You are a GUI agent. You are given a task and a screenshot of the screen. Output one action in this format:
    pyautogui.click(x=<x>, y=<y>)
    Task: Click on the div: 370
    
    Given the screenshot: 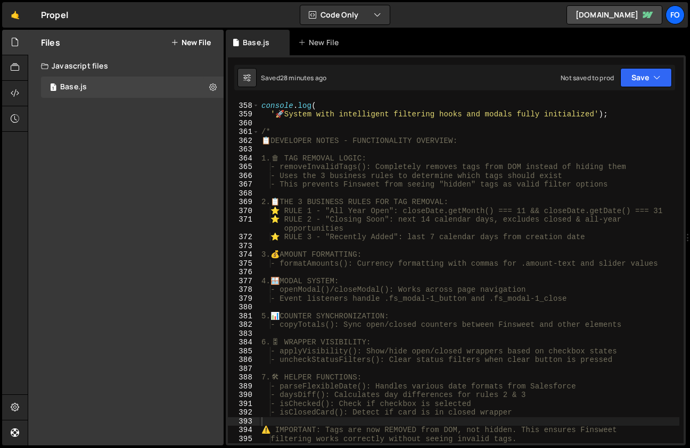 What is the action you would take?
    pyautogui.click(x=243, y=211)
    